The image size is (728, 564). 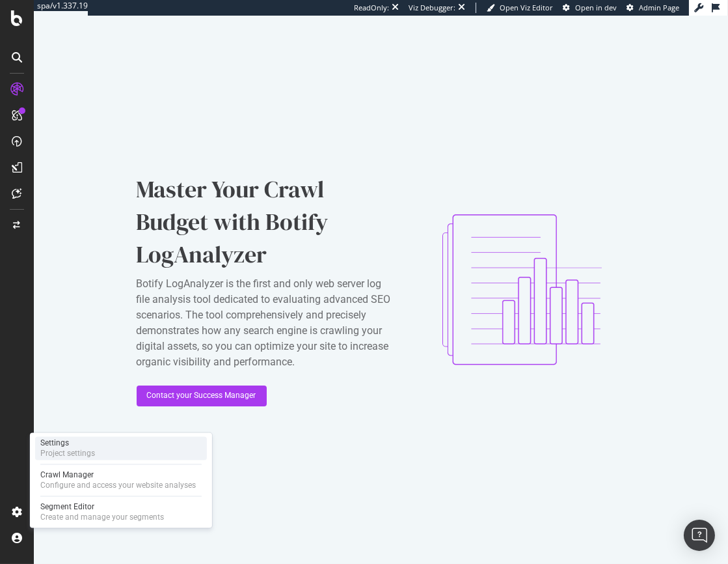 I want to click on a: Admin Page, so click(x=653, y=8).